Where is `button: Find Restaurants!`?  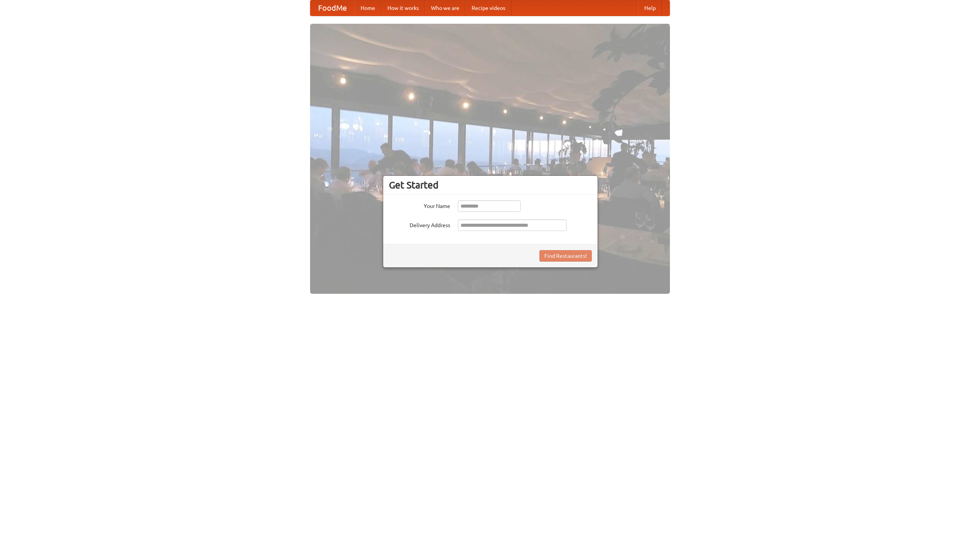
button: Find Restaurants! is located at coordinates (566, 256).